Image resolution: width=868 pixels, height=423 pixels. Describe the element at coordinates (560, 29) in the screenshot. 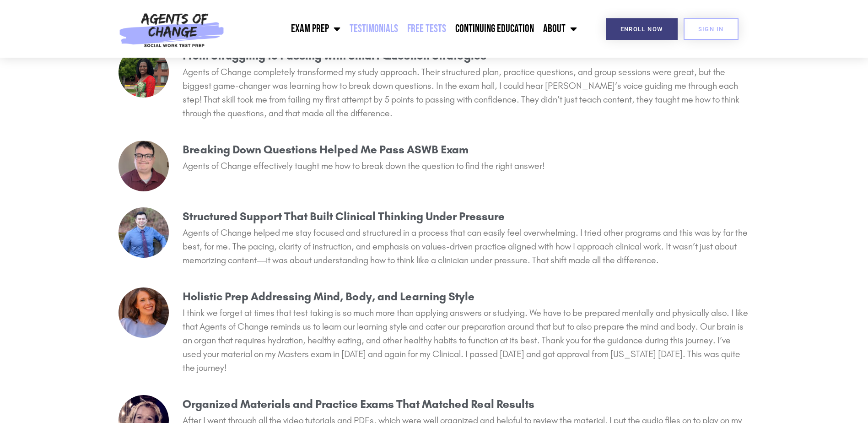

I see `a: About` at that location.